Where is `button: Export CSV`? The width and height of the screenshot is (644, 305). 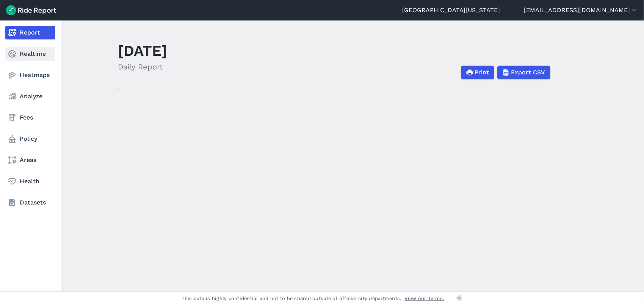 button: Export CSV is located at coordinates (524, 73).